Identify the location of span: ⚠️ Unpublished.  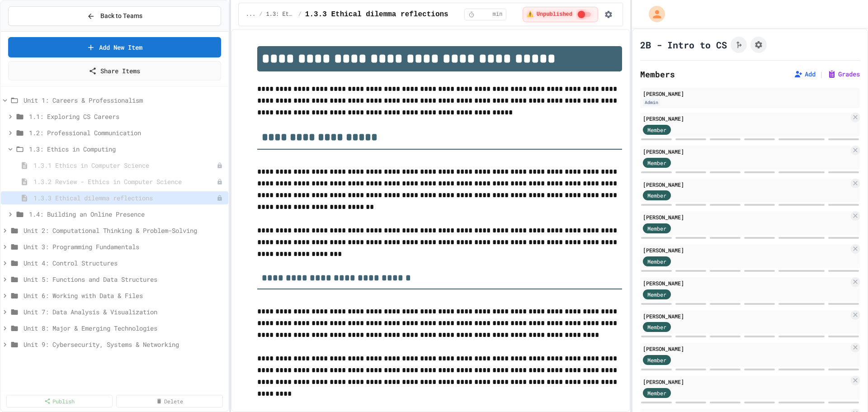
(549, 15).